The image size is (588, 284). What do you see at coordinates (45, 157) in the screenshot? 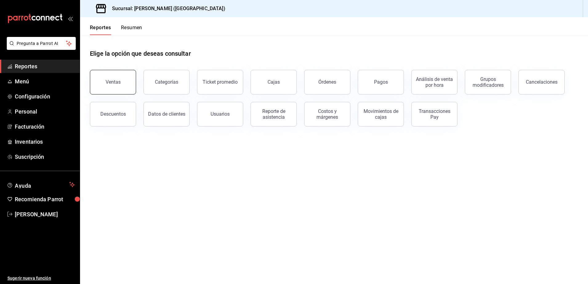
I see `span: Suscripción` at bounding box center [45, 157].